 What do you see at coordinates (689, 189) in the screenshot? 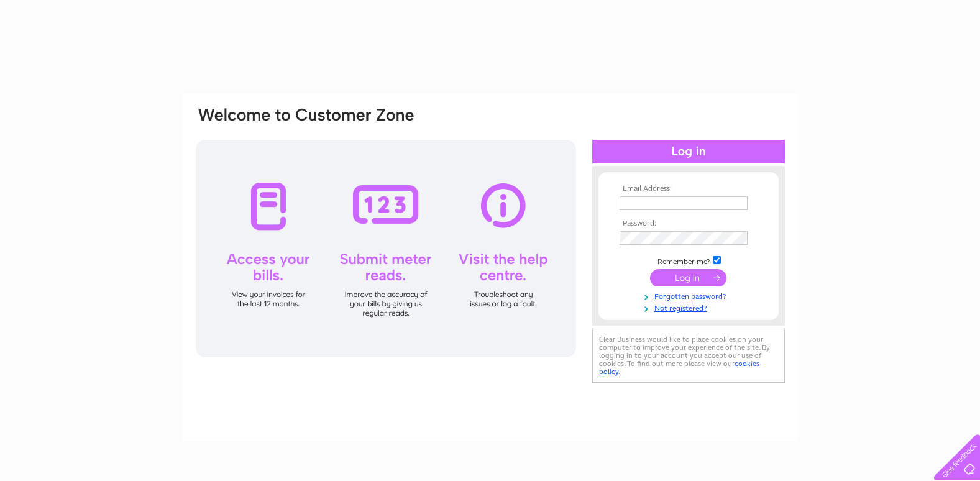
I see `th: Email Address:` at bounding box center [689, 189].